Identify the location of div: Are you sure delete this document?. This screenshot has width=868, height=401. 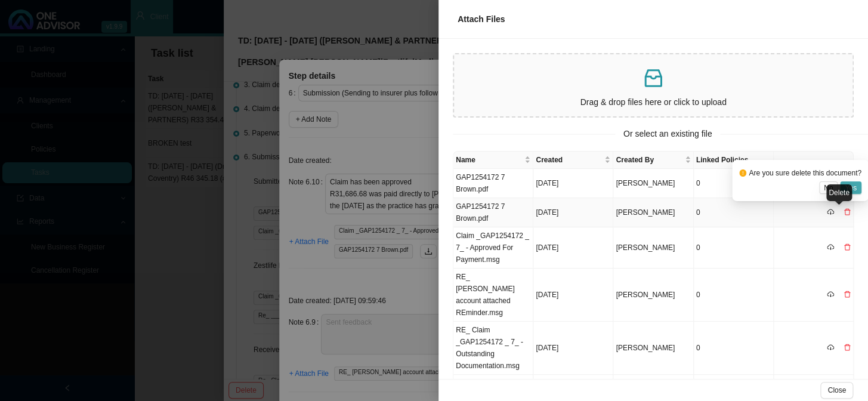
(805, 173).